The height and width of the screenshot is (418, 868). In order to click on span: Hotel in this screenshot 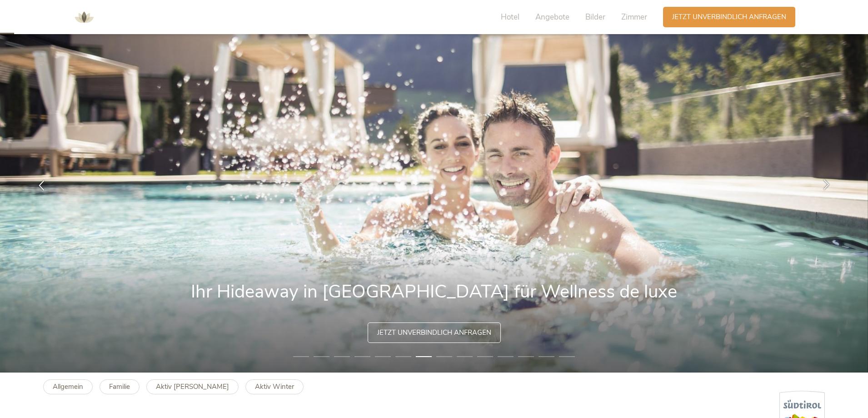, I will do `click(510, 17)`.